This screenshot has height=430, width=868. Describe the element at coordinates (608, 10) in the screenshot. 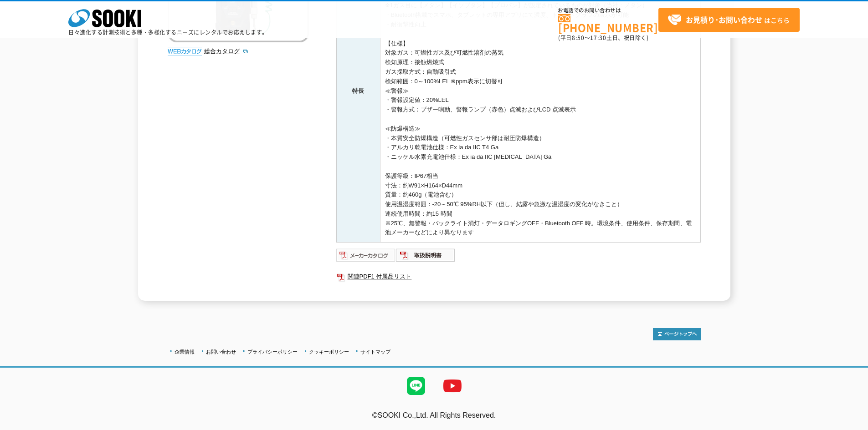

I see `span: お電話でのお問い合わせは` at that location.